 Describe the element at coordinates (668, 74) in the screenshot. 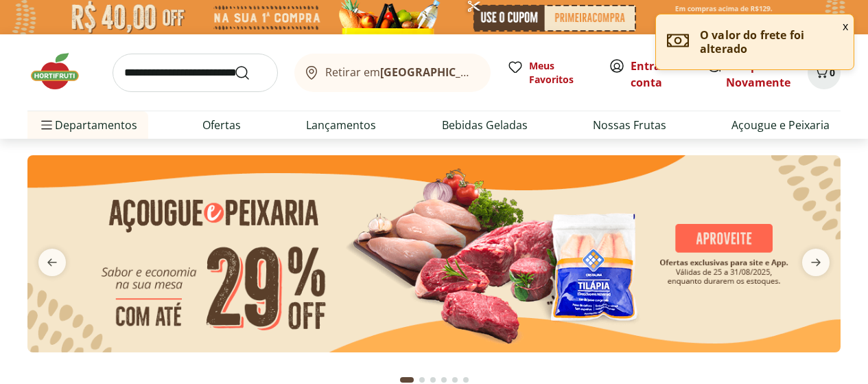

I see `a: Criar conta` at that location.